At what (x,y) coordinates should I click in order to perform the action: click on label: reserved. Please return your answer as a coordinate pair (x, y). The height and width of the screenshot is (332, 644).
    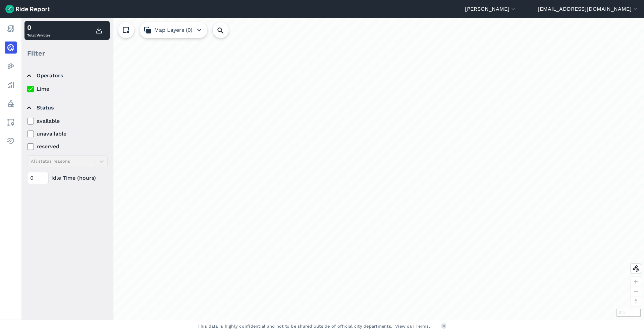
    Looking at the image, I should click on (68, 147).